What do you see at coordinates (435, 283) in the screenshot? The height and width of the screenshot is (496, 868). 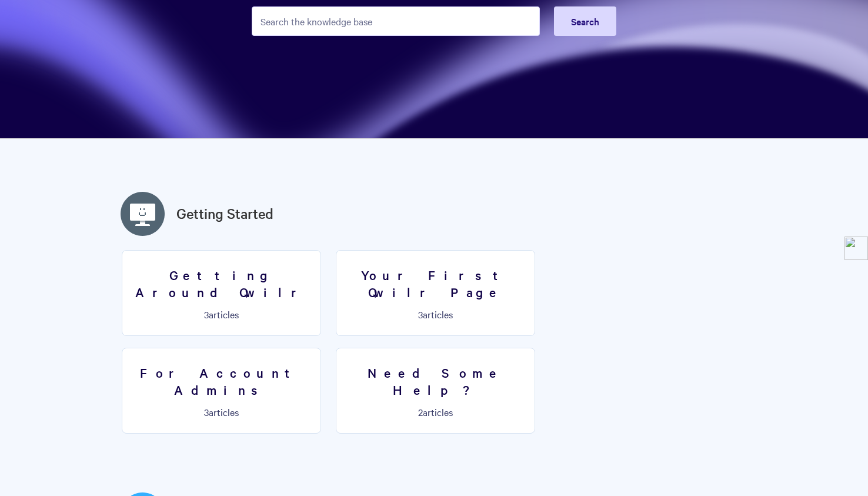 I see `h3: Your First Qwilr Page` at bounding box center [435, 283].